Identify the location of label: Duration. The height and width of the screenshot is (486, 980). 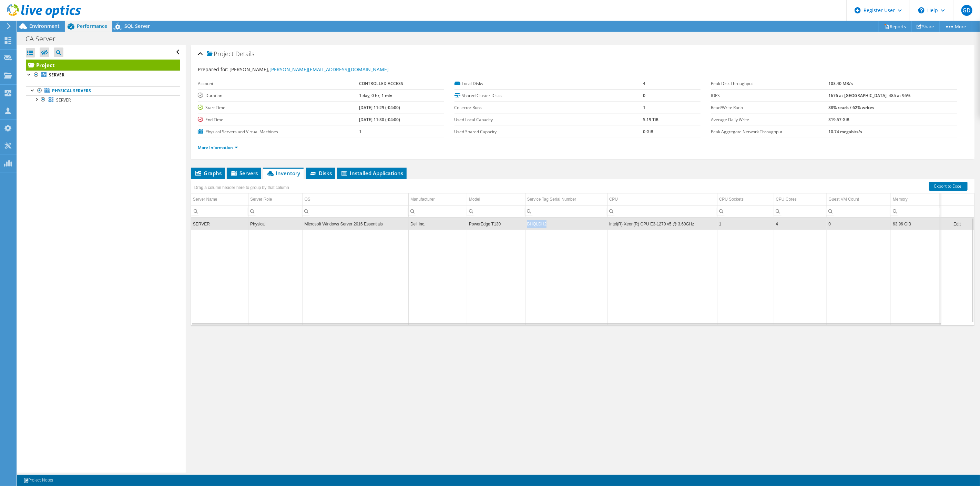
(278, 96).